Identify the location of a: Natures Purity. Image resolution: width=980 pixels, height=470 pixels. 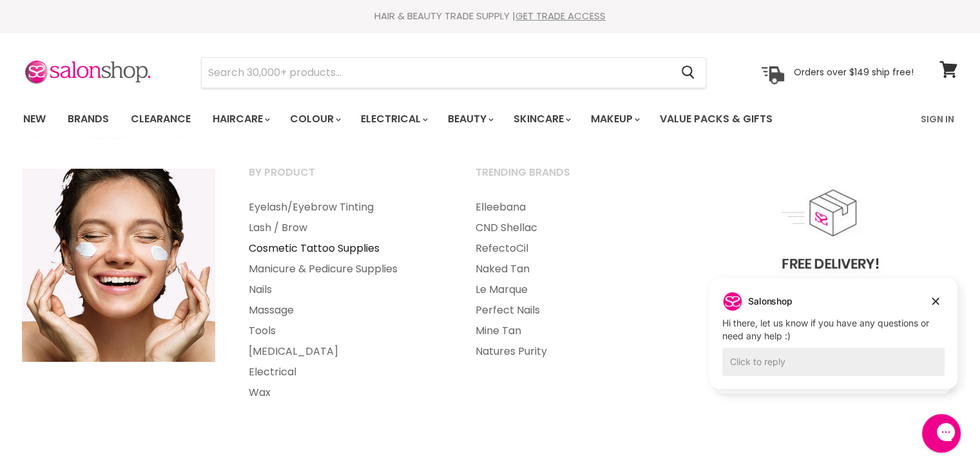
(571, 351).